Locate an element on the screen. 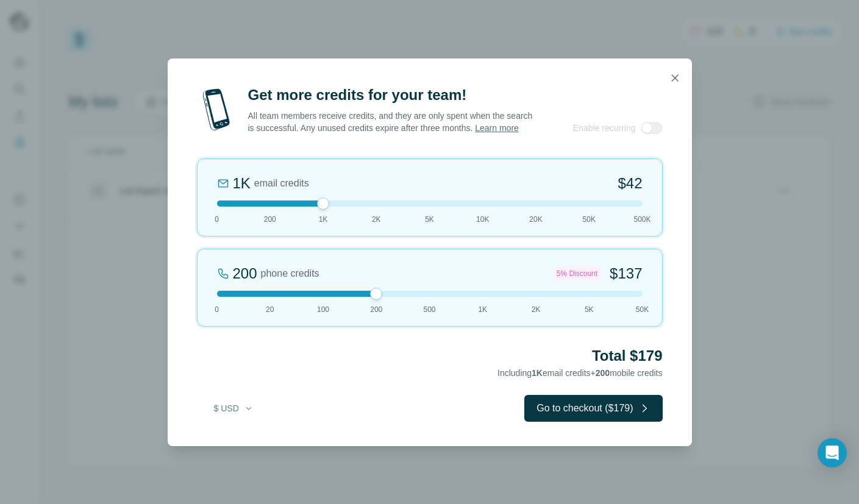 This screenshot has height=504, width=859. img: mobile-phone is located at coordinates (216, 110).